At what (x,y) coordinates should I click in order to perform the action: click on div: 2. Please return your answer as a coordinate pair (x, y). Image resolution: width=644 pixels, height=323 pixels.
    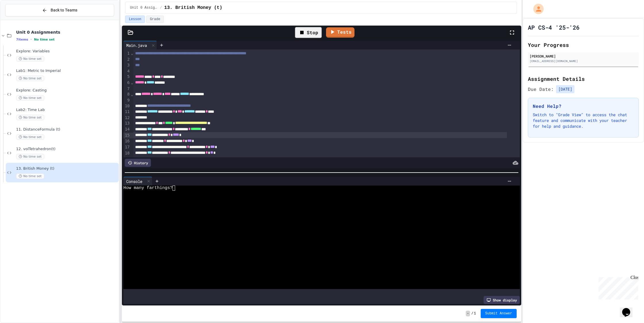
    Looking at the image, I should click on (127, 60).